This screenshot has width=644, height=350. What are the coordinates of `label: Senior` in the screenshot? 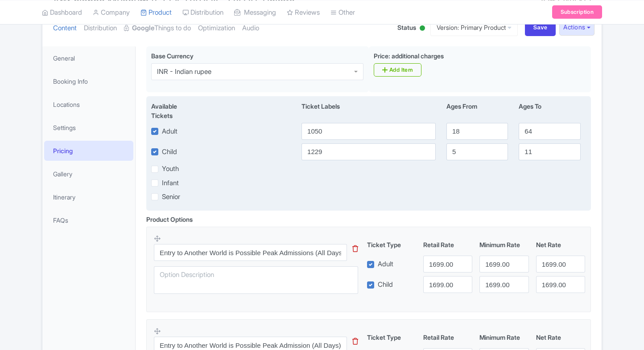 It's located at (171, 197).